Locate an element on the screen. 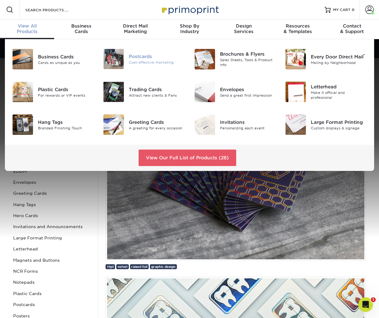 This screenshot has width=379, height=318. div: Marketing is located at coordinates (135, 29).